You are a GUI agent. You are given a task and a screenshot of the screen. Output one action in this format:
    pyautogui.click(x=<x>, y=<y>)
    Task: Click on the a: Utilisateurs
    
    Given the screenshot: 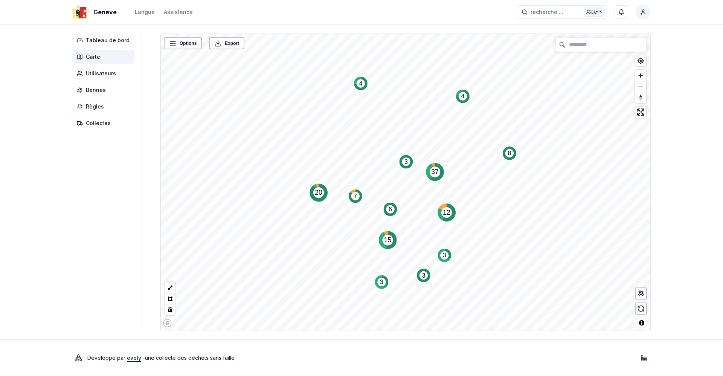 What is the action you would take?
    pyautogui.click(x=105, y=73)
    